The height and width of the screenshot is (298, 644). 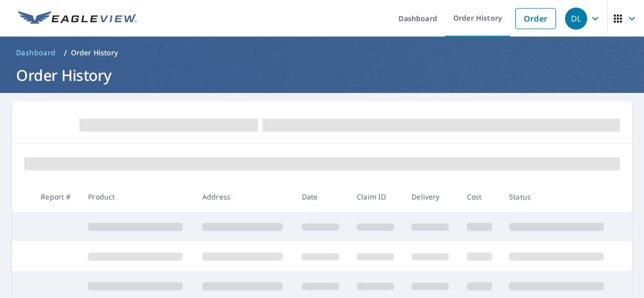 What do you see at coordinates (78, 19) in the screenshot?
I see `img: EV Logo` at bounding box center [78, 19].